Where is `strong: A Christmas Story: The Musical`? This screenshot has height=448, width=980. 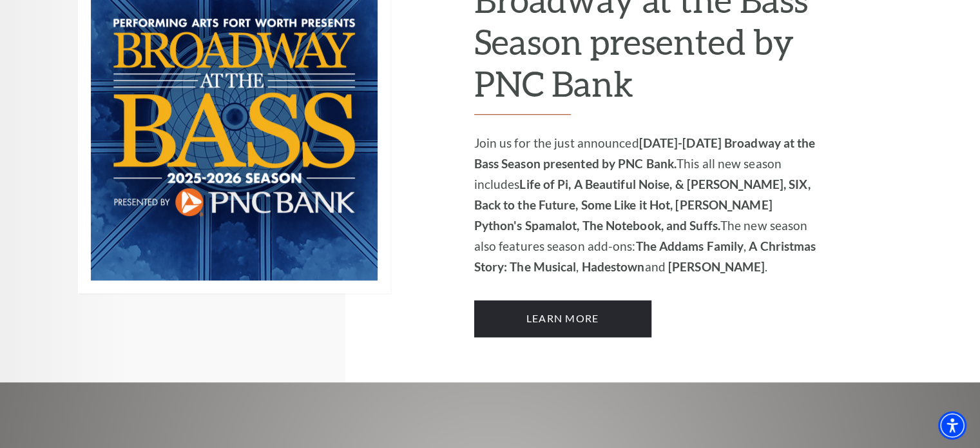 strong: A Christmas Story: The Musical is located at coordinates (645, 256).